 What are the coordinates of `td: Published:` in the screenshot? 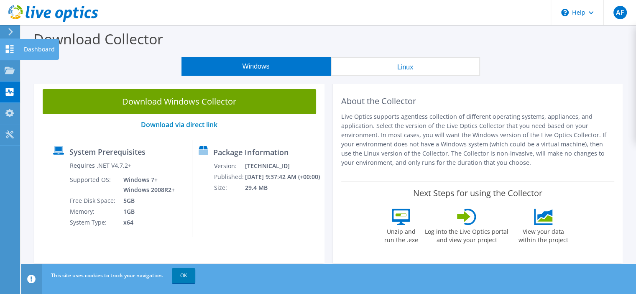 It's located at (229, 177).